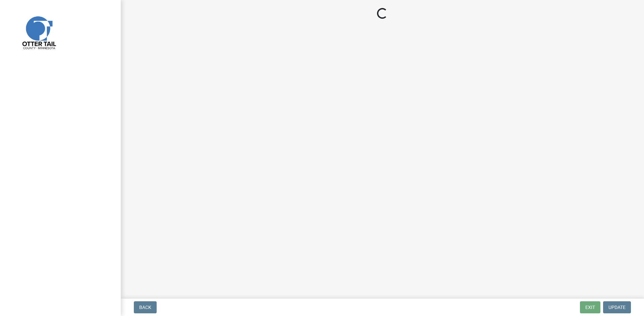 The image size is (644, 316). Describe the element at coordinates (145, 308) in the screenshot. I see `button: Back` at that location.